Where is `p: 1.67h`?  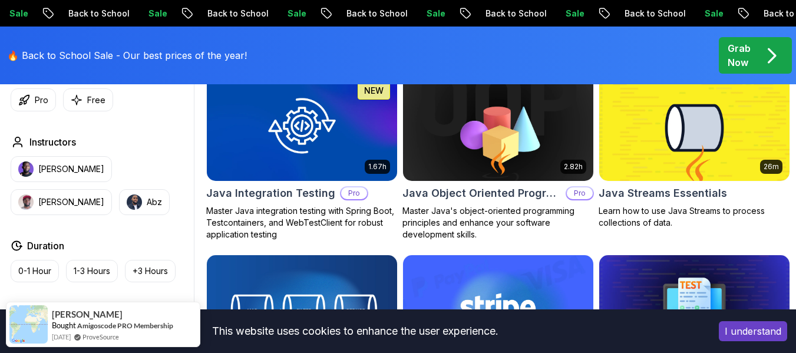
p: 1.67h is located at coordinates (377, 167).